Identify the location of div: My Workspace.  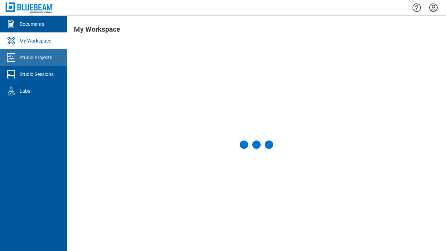
(35, 41).